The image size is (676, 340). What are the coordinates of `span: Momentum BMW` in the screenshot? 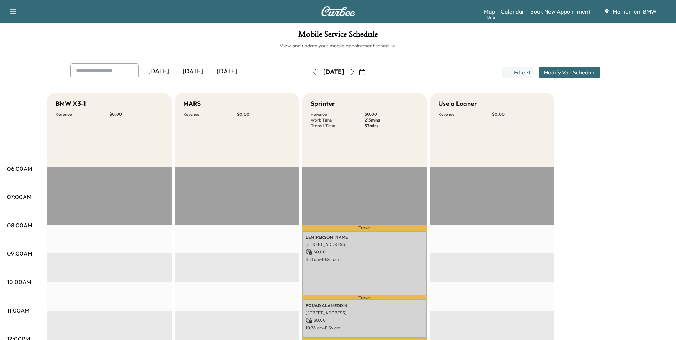 It's located at (635, 11).